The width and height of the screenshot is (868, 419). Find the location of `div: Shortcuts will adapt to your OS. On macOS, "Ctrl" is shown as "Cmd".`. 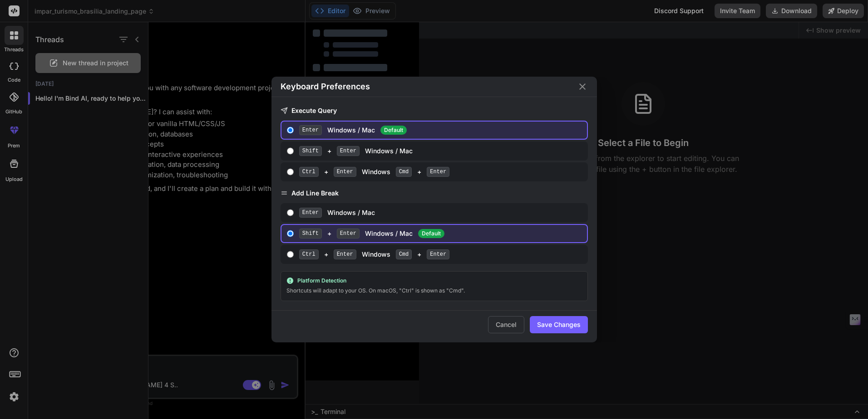

div: Shortcuts will adapt to your OS. On macOS, "Ctrl" is shown as "Cmd". is located at coordinates (434, 291).